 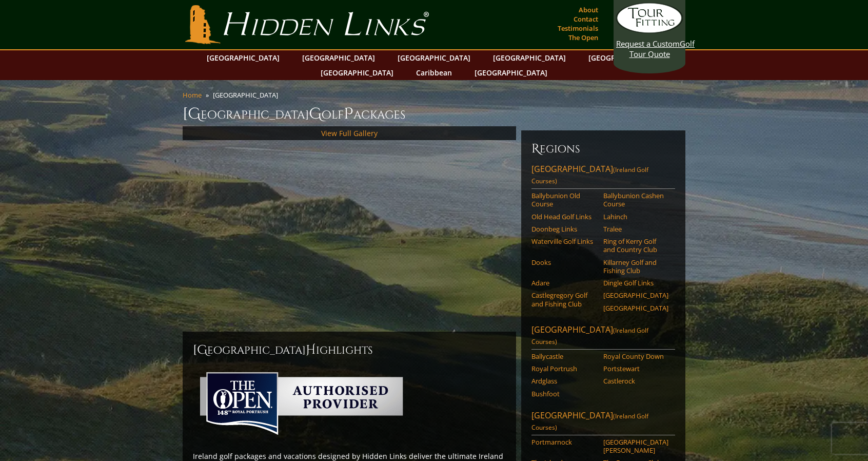 I want to click on a: Ardglass, so click(x=564, y=381).